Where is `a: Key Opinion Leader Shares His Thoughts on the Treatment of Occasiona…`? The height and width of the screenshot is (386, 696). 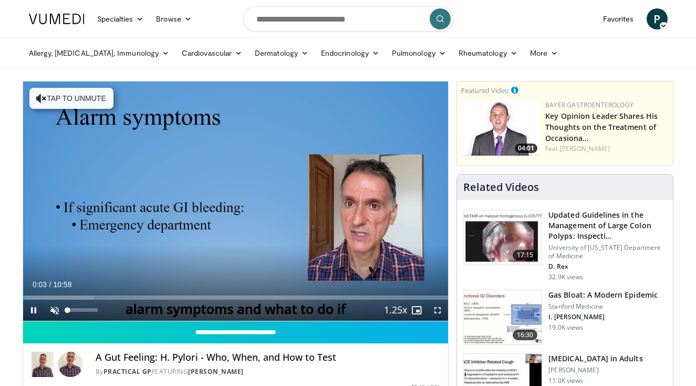
a: Key Opinion Leader Shares His Thoughts on the Treatment of Occasiona… is located at coordinates (602, 127).